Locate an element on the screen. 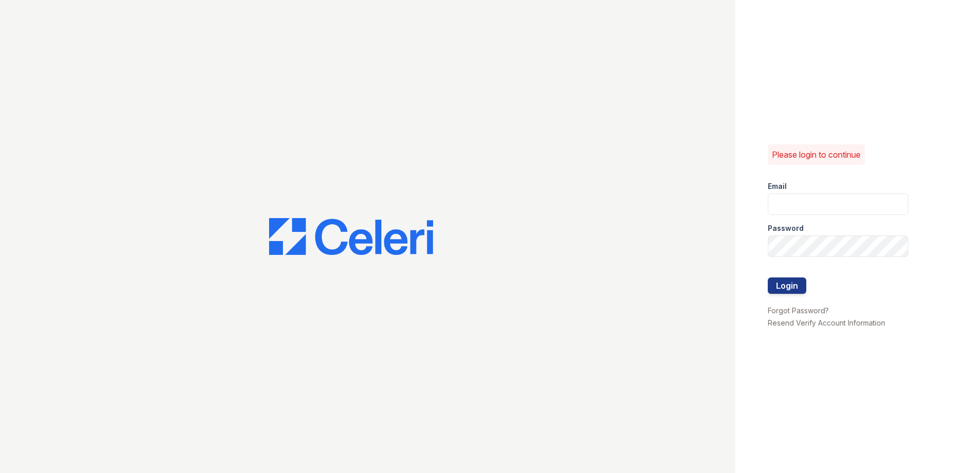  label: Password is located at coordinates (785, 229).